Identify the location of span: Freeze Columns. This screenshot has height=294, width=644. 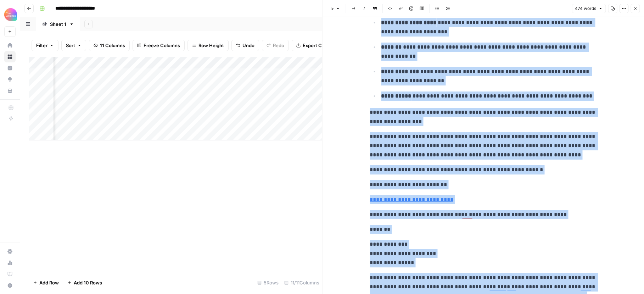
(162, 46).